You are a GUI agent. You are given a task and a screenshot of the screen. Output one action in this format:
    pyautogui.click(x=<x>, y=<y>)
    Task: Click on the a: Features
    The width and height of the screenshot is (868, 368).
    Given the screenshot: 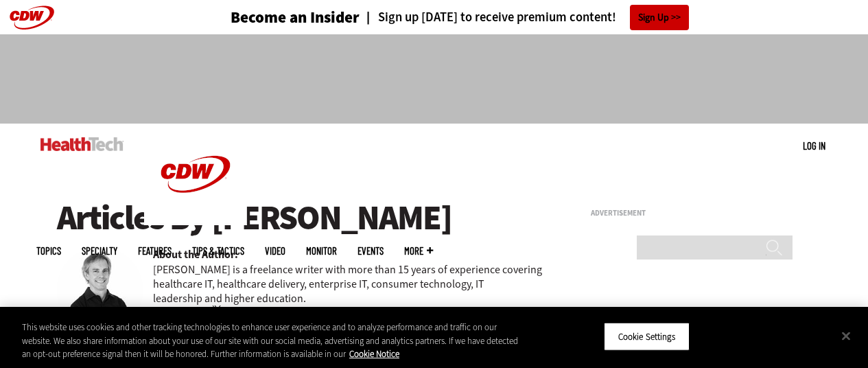 What is the action you would take?
    pyautogui.click(x=154, y=251)
    